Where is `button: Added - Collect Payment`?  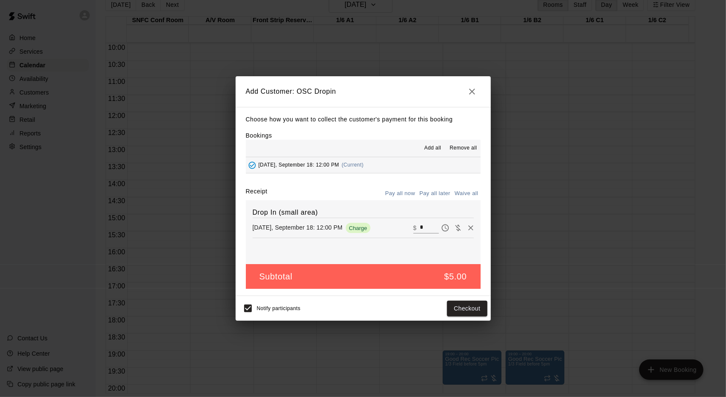
button: Added - Collect Payment is located at coordinates (252, 165).